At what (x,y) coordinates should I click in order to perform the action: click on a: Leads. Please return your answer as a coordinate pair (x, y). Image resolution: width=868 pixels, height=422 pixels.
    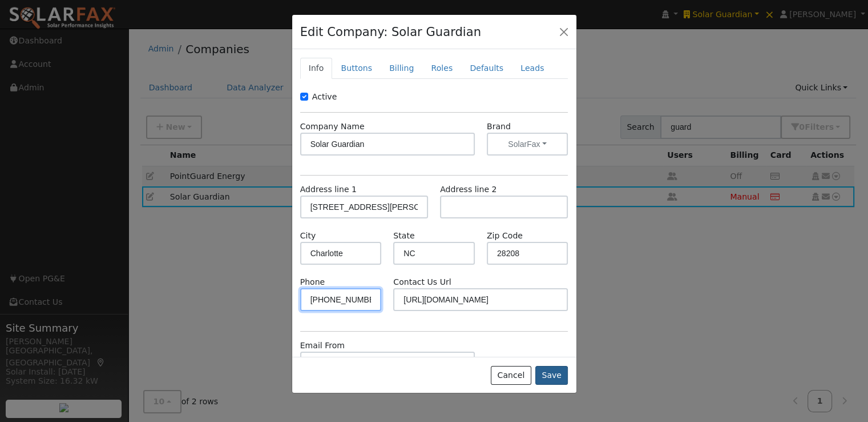
    Looking at the image, I should click on (532, 68).